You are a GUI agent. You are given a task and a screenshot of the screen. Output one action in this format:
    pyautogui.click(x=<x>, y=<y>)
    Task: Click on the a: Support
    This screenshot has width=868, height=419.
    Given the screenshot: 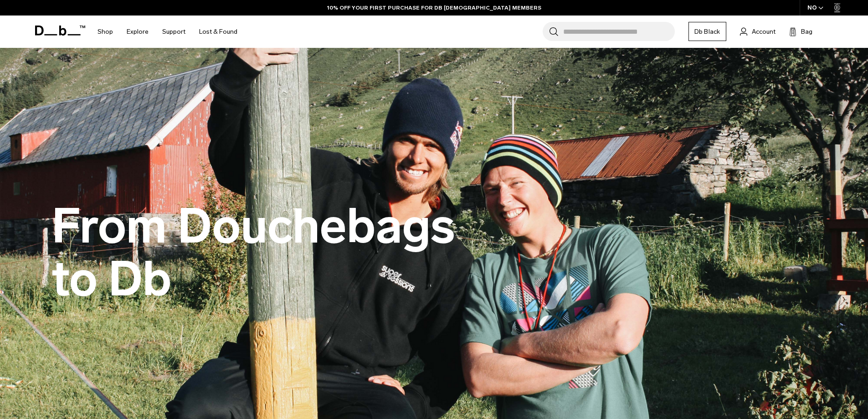 What is the action you would take?
    pyautogui.click(x=174, y=31)
    